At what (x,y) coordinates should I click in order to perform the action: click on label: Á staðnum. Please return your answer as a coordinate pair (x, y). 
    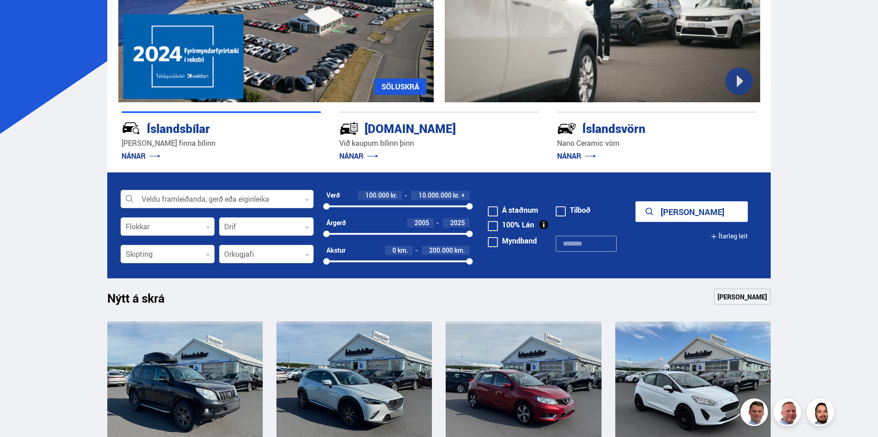
    Looking at the image, I should click on (513, 210).